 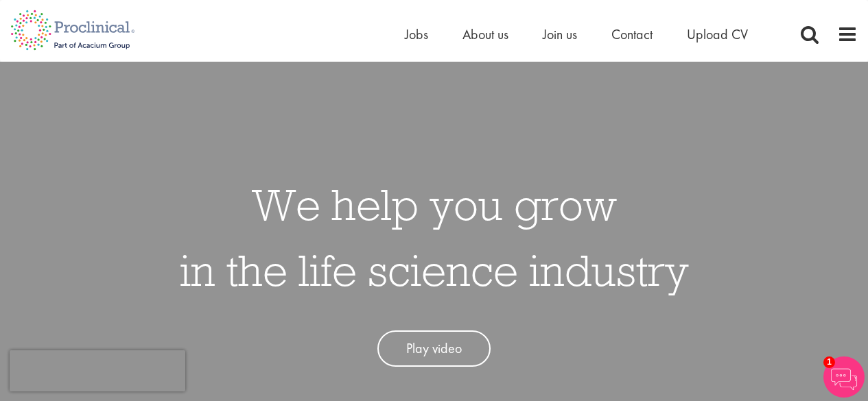 What do you see at coordinates (560, 34) in the screenshot?
I see `a: Join us` at bounding box center [560, 34].